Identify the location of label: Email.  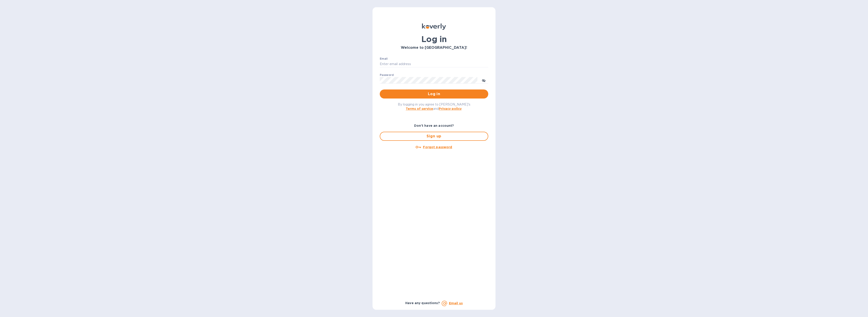
(384, 59).